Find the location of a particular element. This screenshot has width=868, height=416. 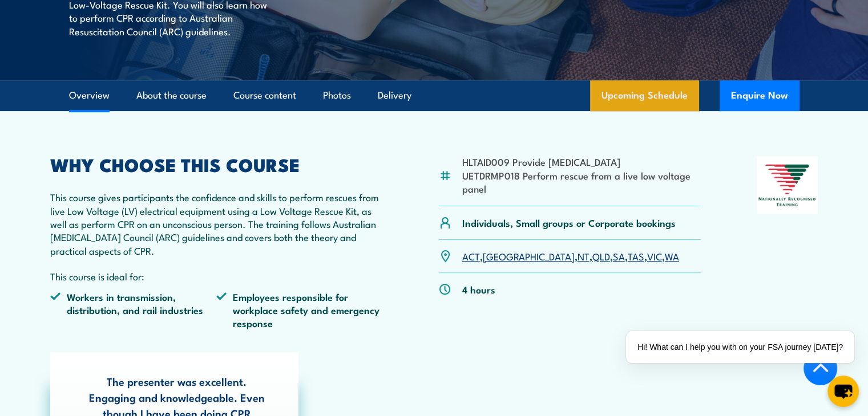

li: Employees responsible for workplace safety and emergency response is located at coordinates (300, 310).